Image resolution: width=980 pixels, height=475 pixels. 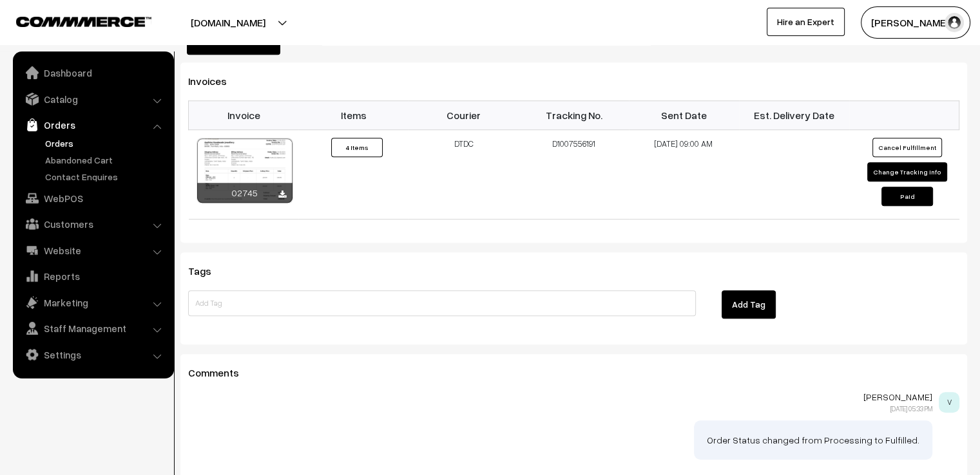 I want to click on td: DTDC, so click(x=463, y=174).